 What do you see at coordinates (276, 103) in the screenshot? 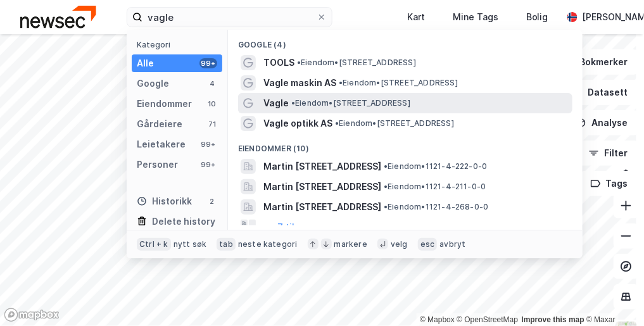
I see `span: Vagle` at bounding box center [276, 103].